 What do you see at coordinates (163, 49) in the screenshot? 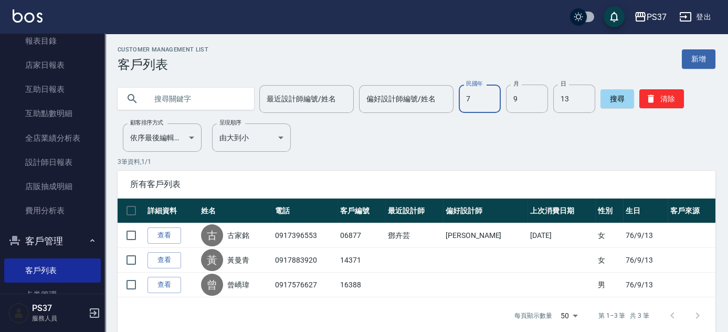
I see `h2: Customer Management List` at bounding box center [163, 49].